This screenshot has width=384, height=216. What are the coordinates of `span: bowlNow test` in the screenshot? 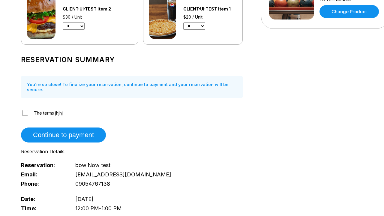 It's located at (93, 165).